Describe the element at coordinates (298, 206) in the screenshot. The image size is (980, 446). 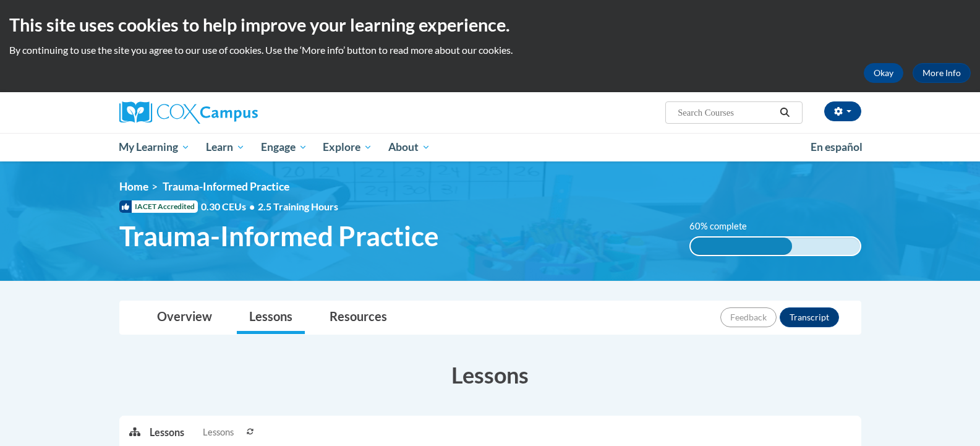
I see `span: 2.5 Training Hours` at that location.